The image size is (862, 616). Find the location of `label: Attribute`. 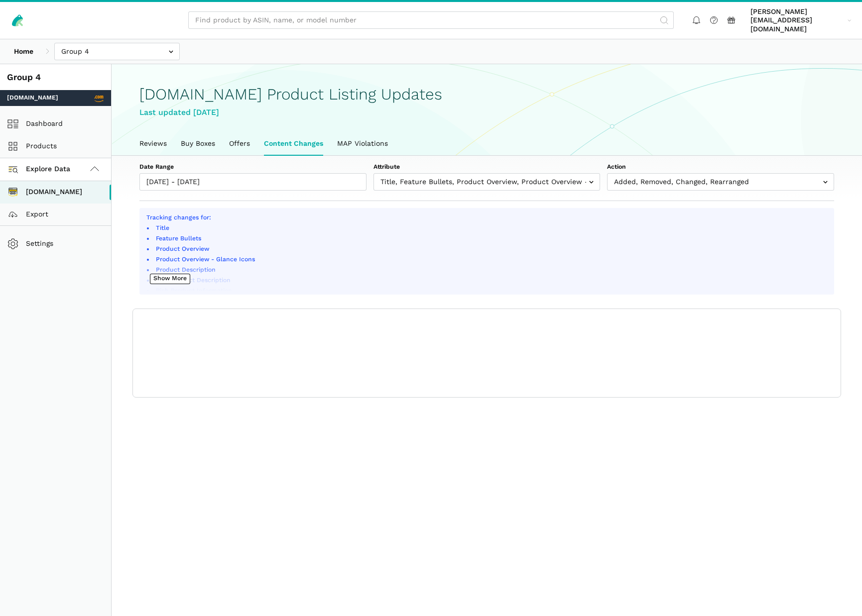

label: Attribute is located at coordinates (487, 167).